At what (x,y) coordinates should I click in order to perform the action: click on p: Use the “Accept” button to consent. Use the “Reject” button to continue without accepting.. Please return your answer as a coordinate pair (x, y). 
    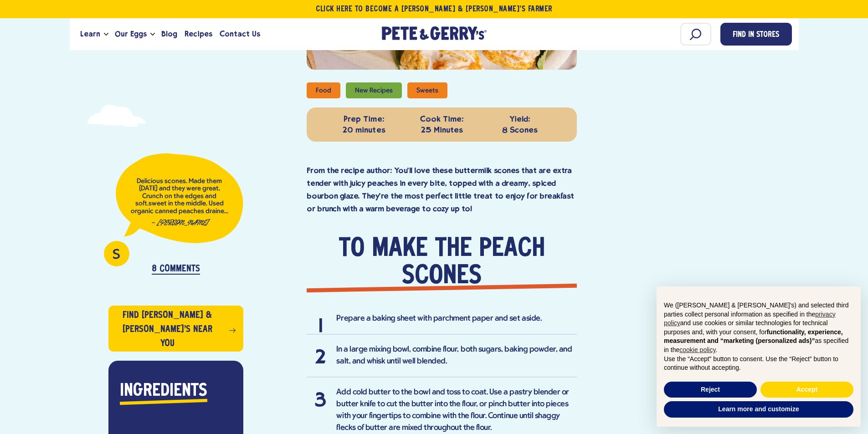
    Looking at the image, I should click on (759, 363).